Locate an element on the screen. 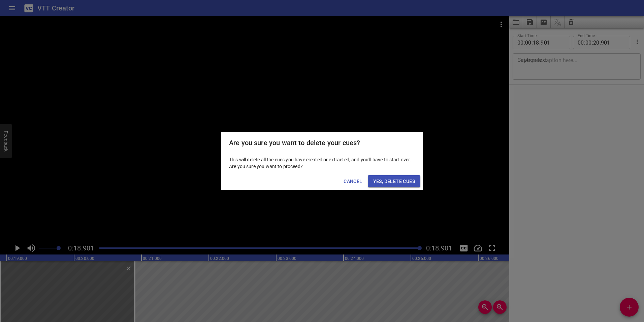  h2: Are you sure you want to delete your cues? is located at coordinates (322, 142).